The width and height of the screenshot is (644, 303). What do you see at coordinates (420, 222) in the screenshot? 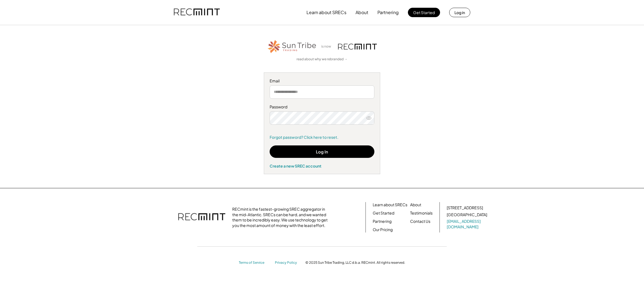
I see `a: Contact Us` at bounding box center [420, 222].